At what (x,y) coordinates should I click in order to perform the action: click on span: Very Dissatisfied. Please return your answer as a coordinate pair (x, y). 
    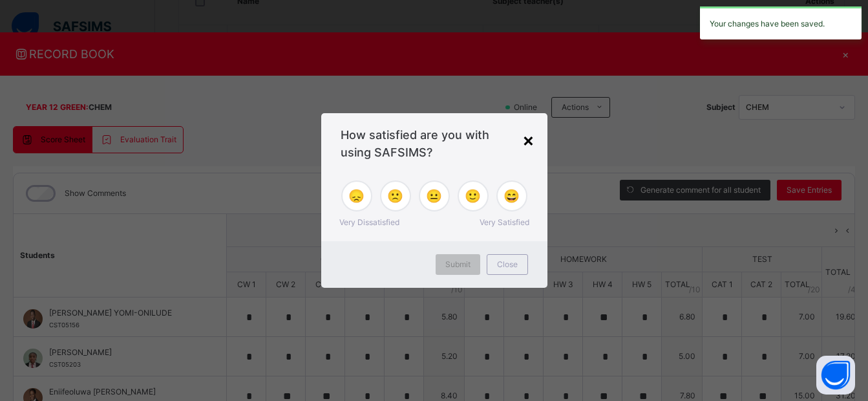
    Looking at the image, I should click on (369, 222).